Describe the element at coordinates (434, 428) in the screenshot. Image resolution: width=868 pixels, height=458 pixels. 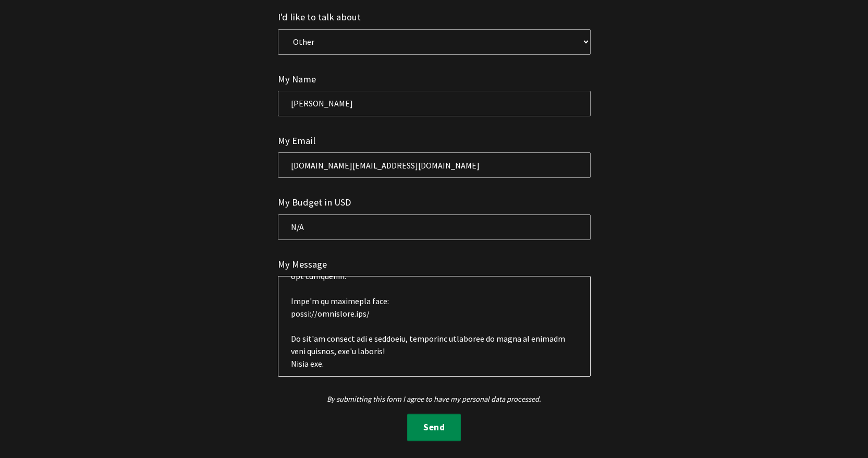
I see `button: Send` at that location.